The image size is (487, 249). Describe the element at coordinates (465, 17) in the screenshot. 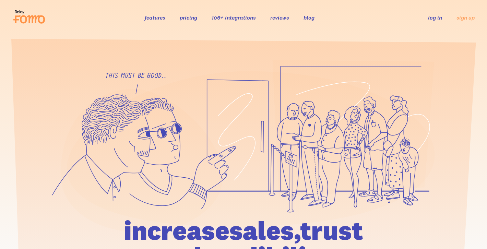

I see `a: sign up` at that location.